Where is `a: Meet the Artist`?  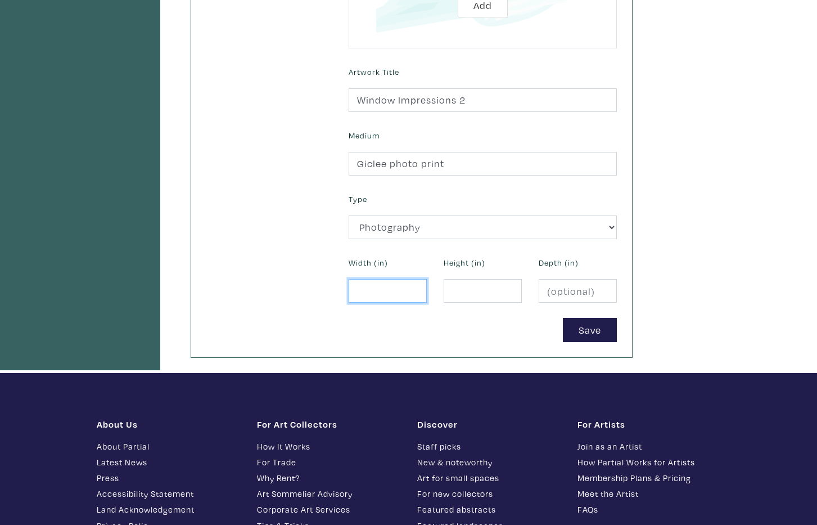
a: Meet the Artist is located at coordinates (649, 493).